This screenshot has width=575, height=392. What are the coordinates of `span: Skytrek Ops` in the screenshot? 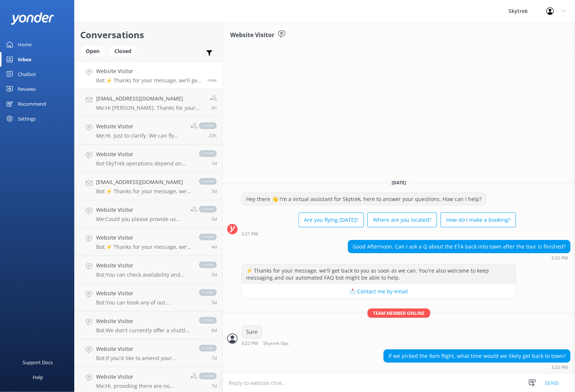 It's located at (276, 343).